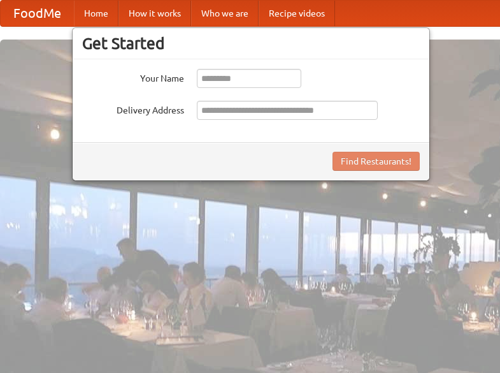  Describe the element at coordinates (251, 43) in the screenshot. I see `h3: Get Started` at that location.